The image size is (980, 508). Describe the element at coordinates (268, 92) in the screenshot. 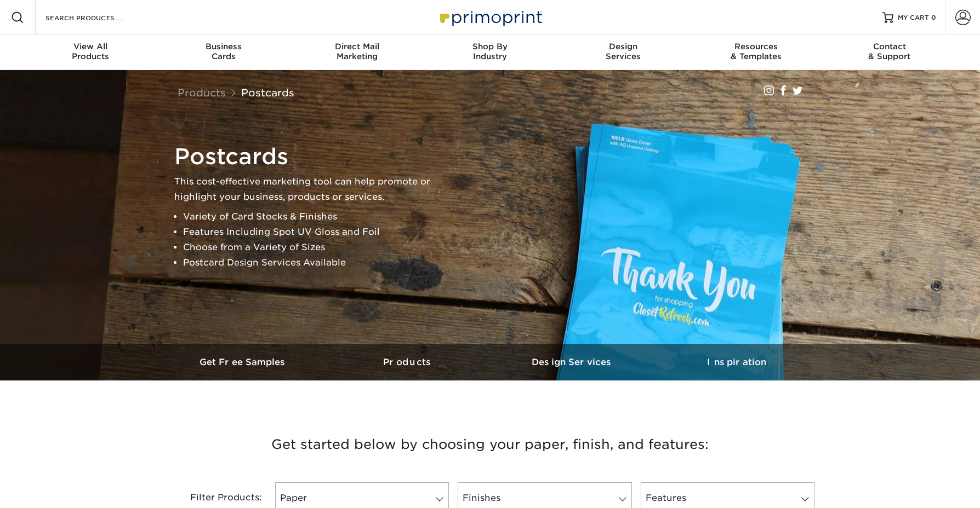

I see `a: Postcards` at that location.